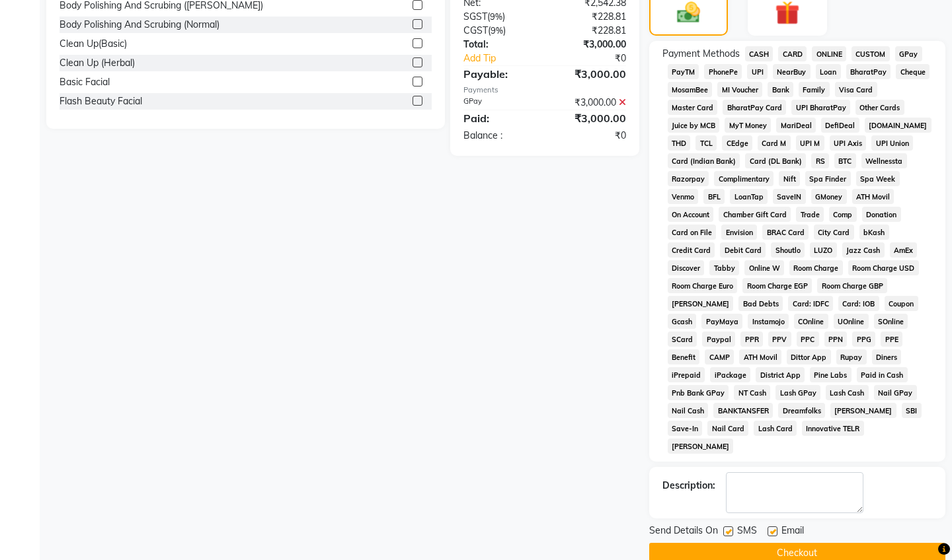 Image resolution: width=952 pixels, height=560 pixels. I want to click on span: Venmo, so click(683, 196).